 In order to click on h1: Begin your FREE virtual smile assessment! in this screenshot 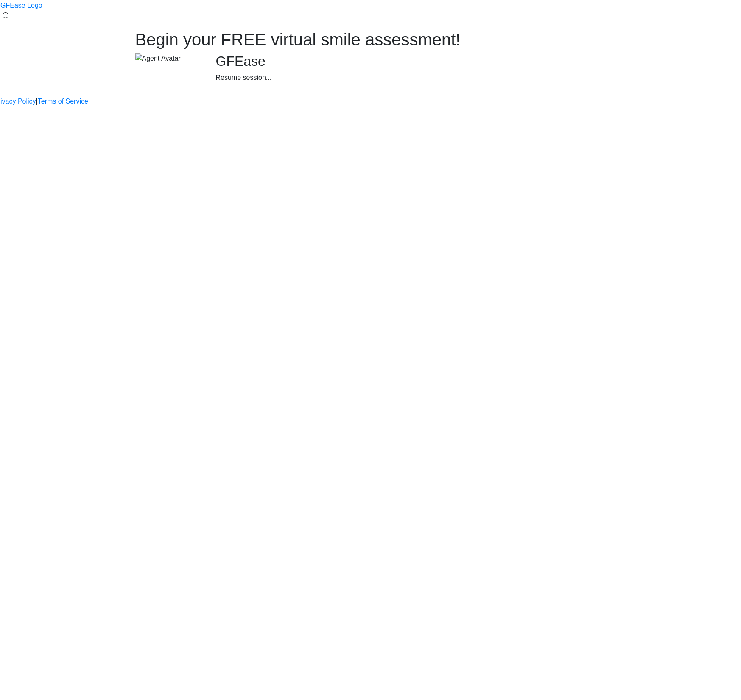, I will do `click(371, 39)`.